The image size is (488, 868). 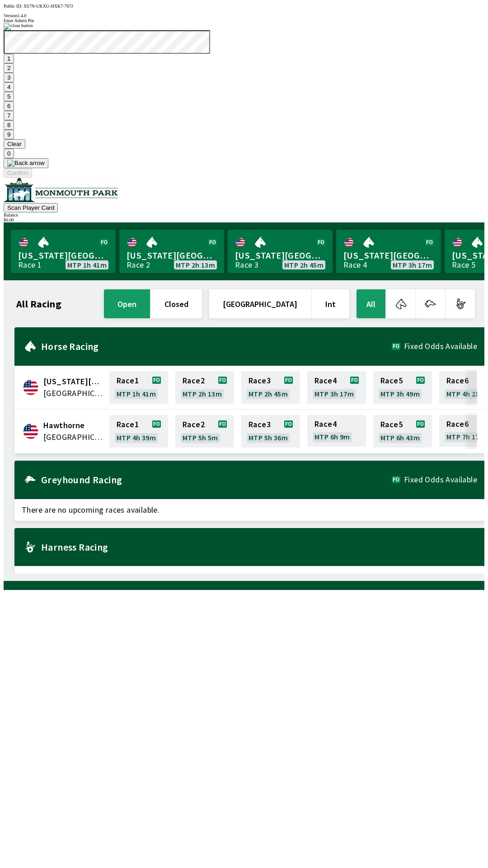 I want to click on span: MTP 4h 39m, so click(x=136, y=438).